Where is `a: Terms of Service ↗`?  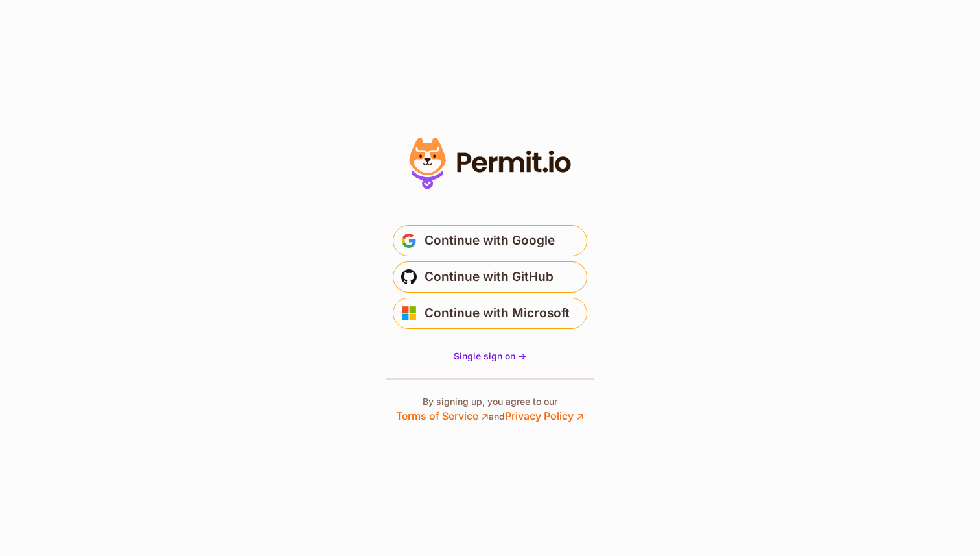 a: Terms of Service ↗ is located at coordinates (442, 416).